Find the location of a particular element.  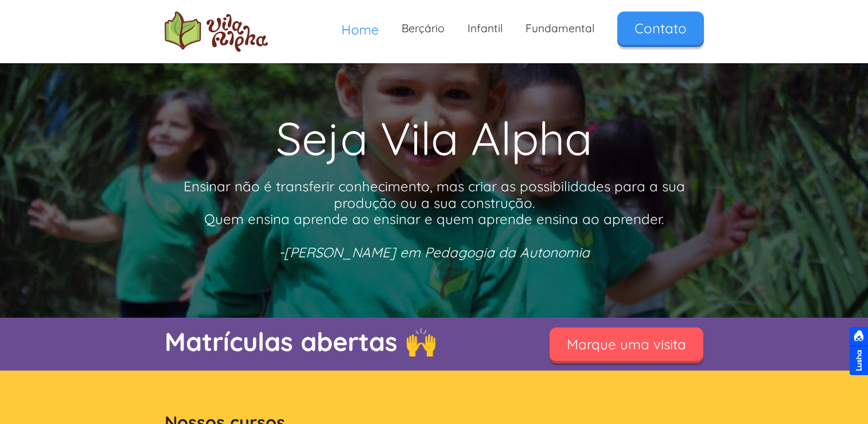

a: home is located at coordinates (217, 32).